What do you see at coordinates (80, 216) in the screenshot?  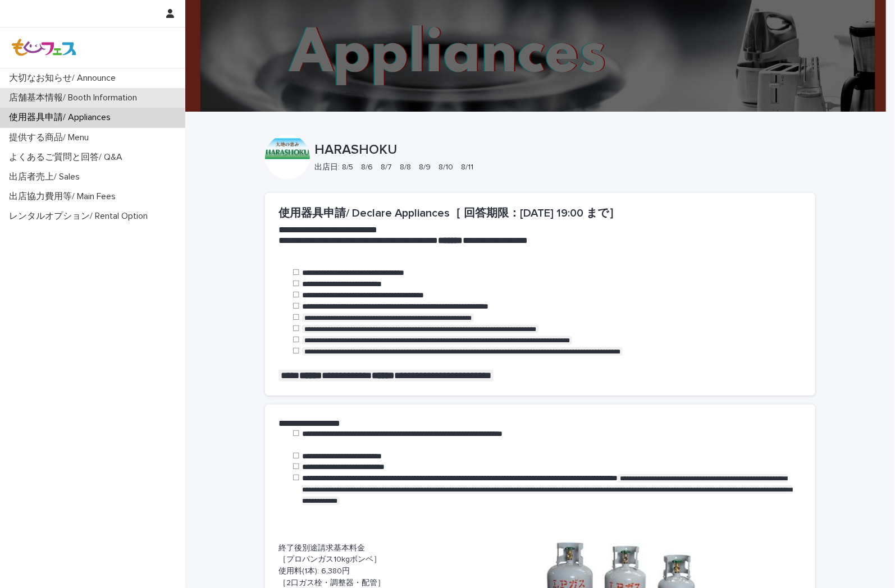 I see `p: レンタルオプション/ Rental Option` at bounding box center [80, 216].